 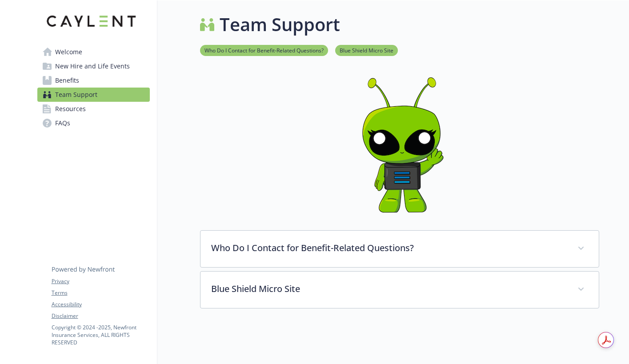 I want to click on img: team support page banner, so click(x=399, y=145).